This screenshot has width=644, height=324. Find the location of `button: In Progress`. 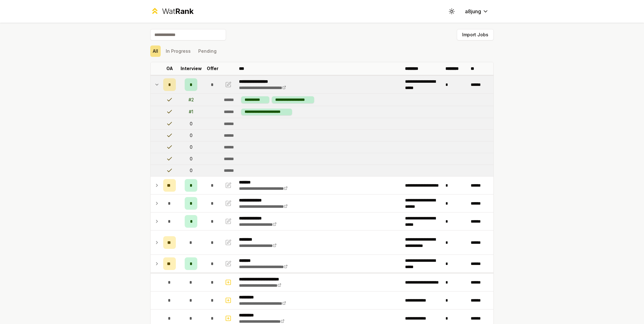

button: In Progress is located at coordinates (178, 51).